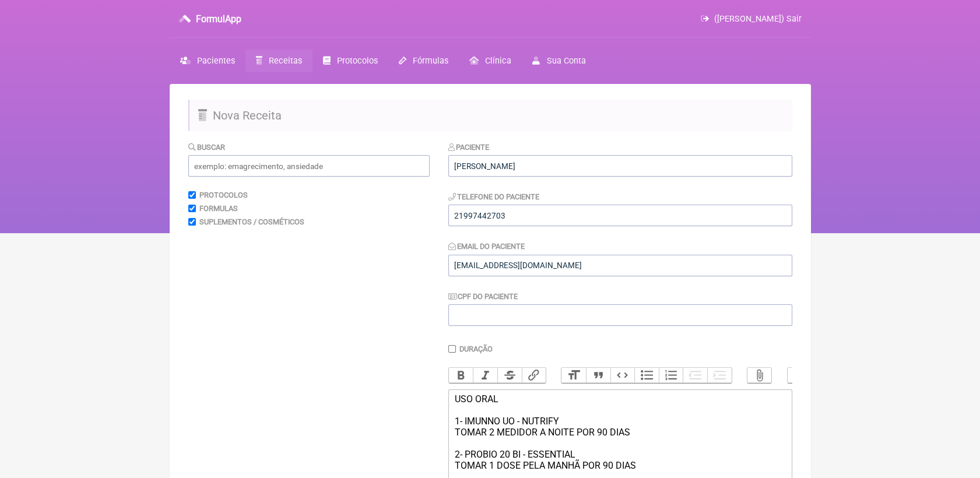  Describe the element at coordinates (207, 147) in the screenshot. I see `label: Buscar` at that location.